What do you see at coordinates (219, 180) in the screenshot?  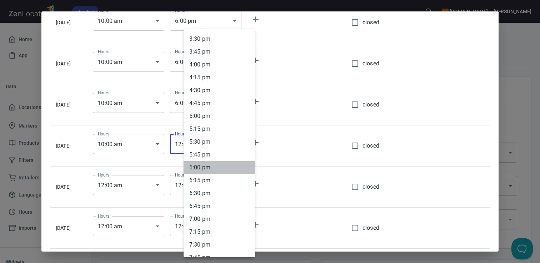 I see `li: 6 : 15 pm` at bounding box center [219, 180].